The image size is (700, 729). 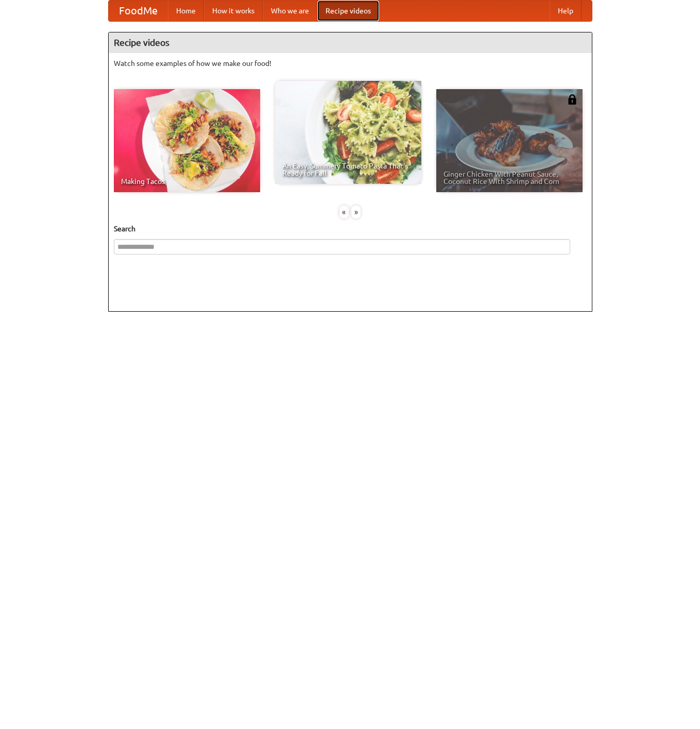 I want to click on a: An Easy, Summery Tomato Pasta That's Ready for Fall, so click(x=348, y=132).